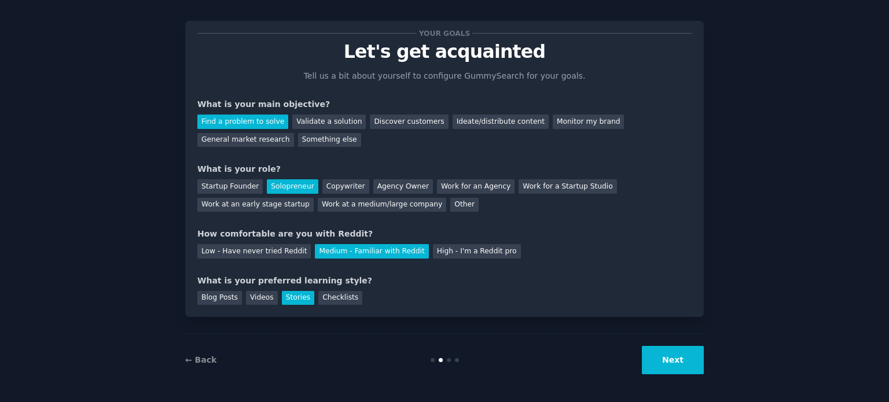 The image size is (889, 402). What do you see at coordinates (403, 186) in the screenshot?
I see `div: Agency Owner` at bounding box center [403, 186].